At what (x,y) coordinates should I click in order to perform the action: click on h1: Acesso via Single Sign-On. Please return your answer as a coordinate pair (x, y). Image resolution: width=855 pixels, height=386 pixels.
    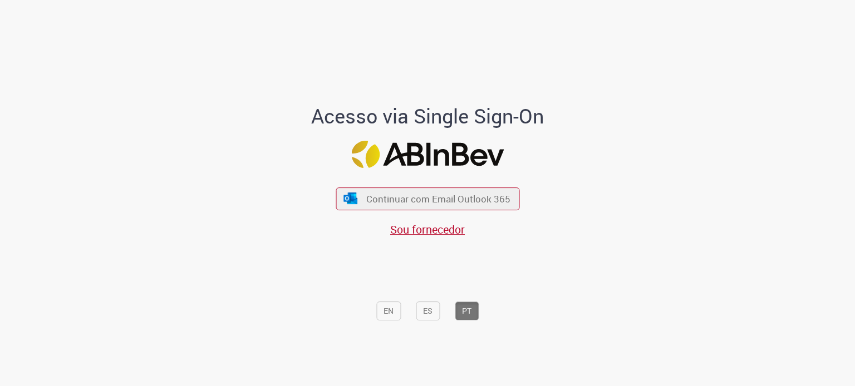
    Looking at the image, I should click on (428, 116).